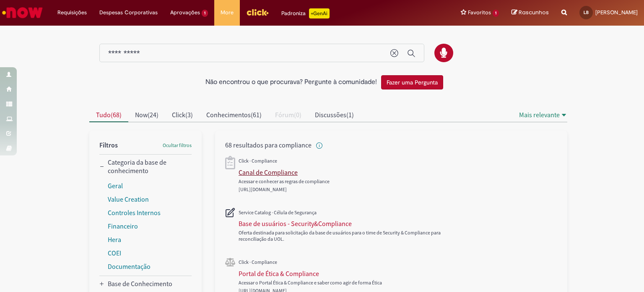  What do you see at coordinates (291, 83) in the screenshot?
I see `h2: Não encontrou o que procurava? Pergunte à comunidade!` at bounding box center [291, 83].